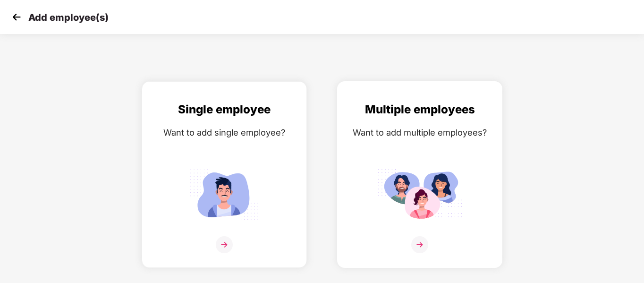  What do you see at coordinates (420, 194) in the screenshot?
I see `img: svg+xml;base64,PHN2ZyB4bWxucz0iaHR0cDovL3d3dy53My5vcmcvMjAwMC9zdmciIGlkPSJNdWx0aXBsZV9lbXBsb3llZS...` at bounding box center [420, 194].